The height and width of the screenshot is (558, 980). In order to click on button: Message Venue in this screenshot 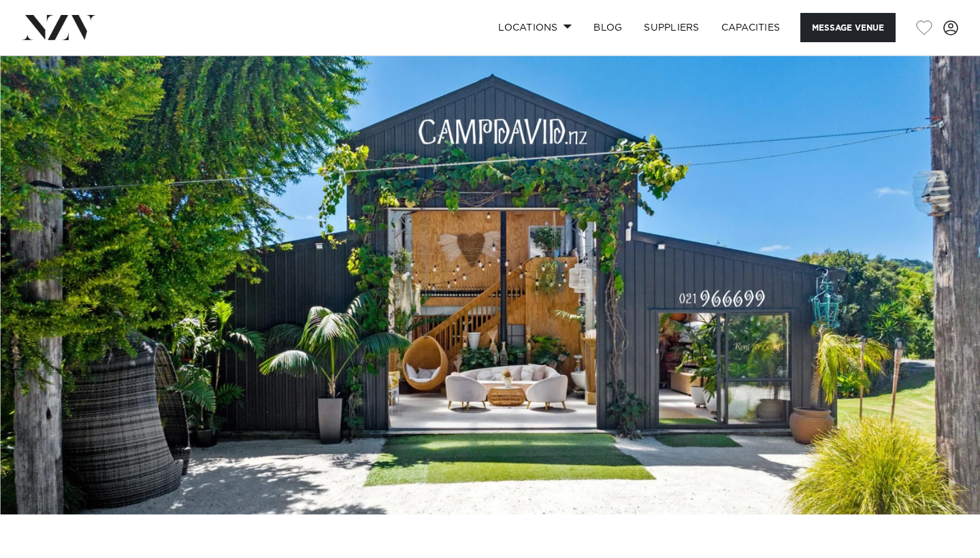, I will do `click(848, 27)`.